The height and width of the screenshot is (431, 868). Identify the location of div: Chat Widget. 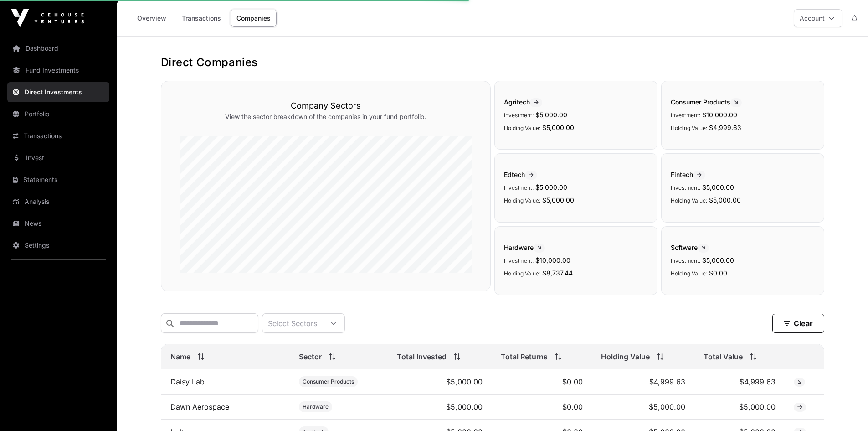
(846, 409).